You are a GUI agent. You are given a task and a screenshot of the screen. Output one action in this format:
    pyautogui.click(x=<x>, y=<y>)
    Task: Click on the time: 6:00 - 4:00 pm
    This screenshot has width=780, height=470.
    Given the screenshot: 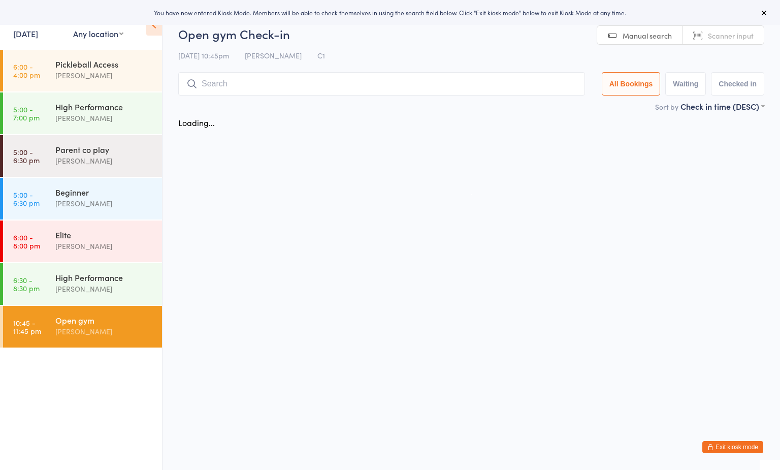 What is the action you would take?
    pyautogui.click(x=26, y=71)
    